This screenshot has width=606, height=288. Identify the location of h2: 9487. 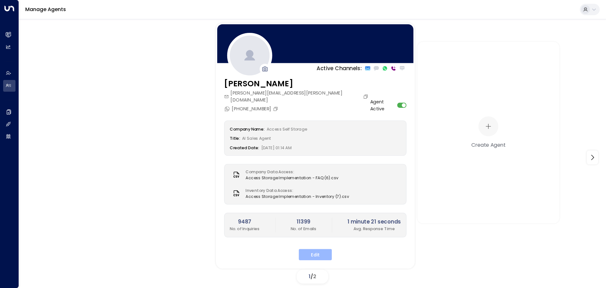
(245, 221).